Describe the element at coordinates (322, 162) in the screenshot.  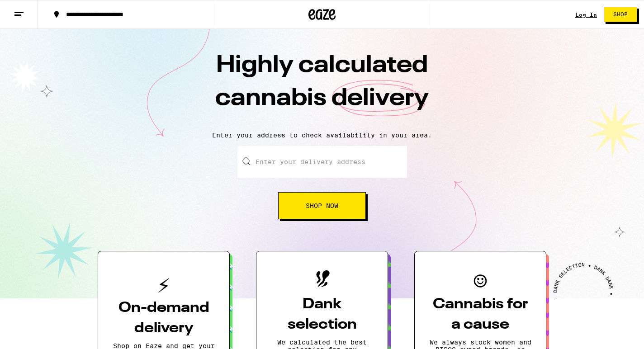
I see `input: Enter your delivery address` at that location.